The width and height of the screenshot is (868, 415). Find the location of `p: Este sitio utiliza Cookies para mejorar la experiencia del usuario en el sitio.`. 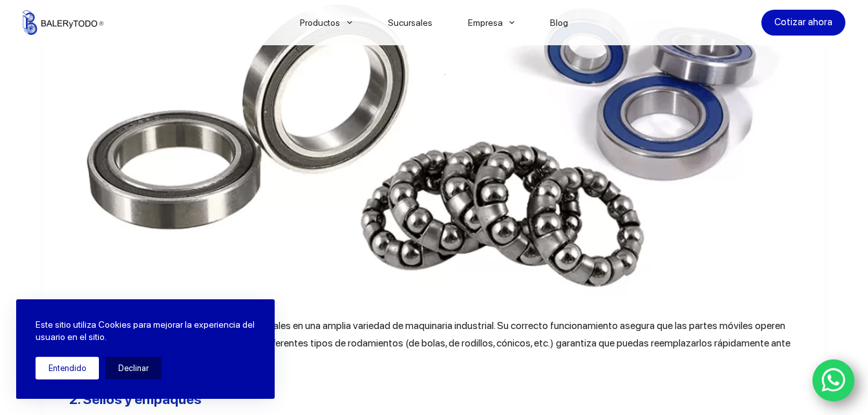

p: Este sitio utiliza Cookies para mejorar la experiencia del usuario en el sitio. is located at coordinates (145, 331).